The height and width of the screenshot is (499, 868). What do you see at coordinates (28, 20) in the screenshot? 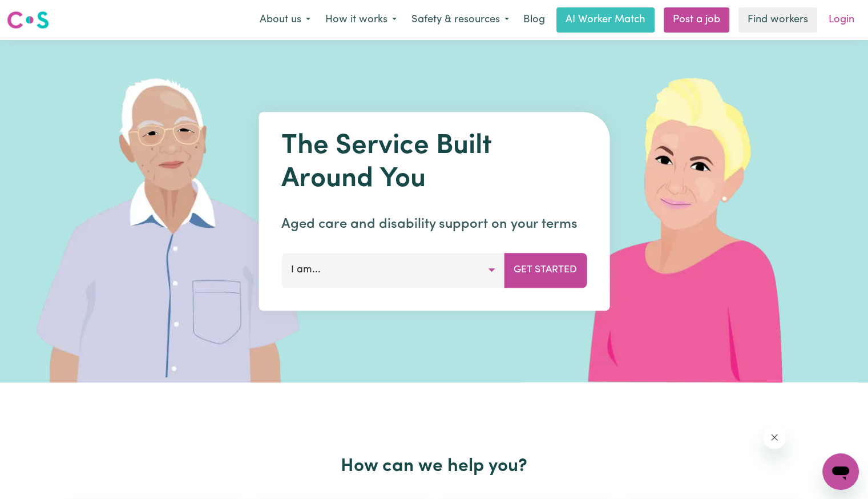
I see `img: Careseekers logo` at bounding box center [28, 20].